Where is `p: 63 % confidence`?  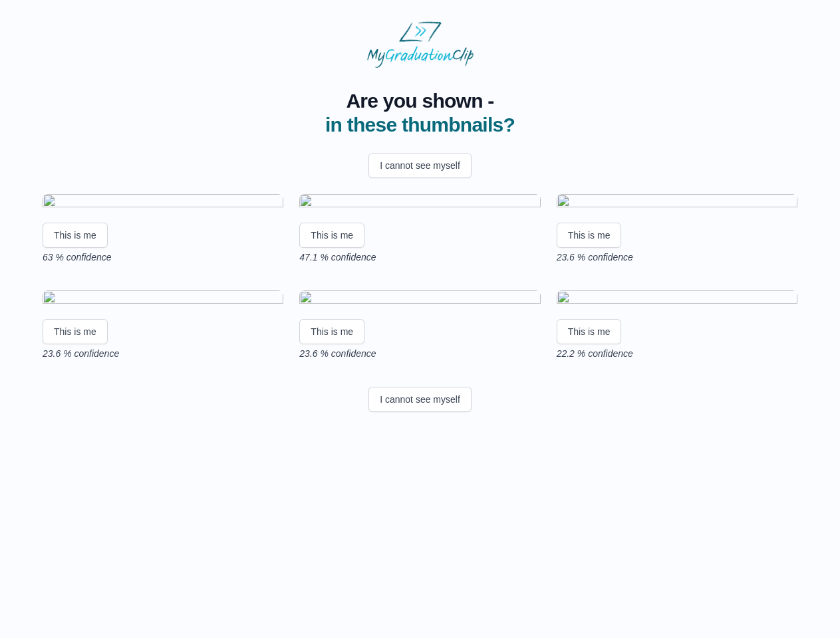
p: 63 % confidence is located at coordinates (163, 257).